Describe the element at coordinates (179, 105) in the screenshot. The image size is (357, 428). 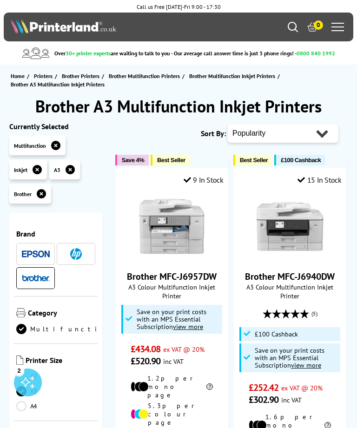
I see `h1: Brother A3 Multifunction Inkjet Printers` at that location.